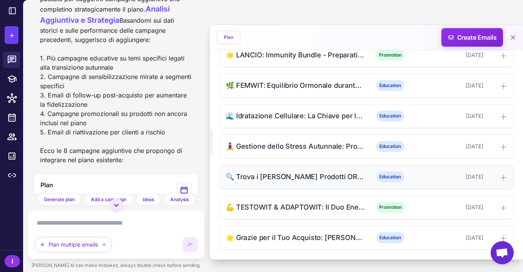 Image resolution: width=523 pixels, height=272 pixels. I want to click on span: Plan artifact, so click(56, 195).